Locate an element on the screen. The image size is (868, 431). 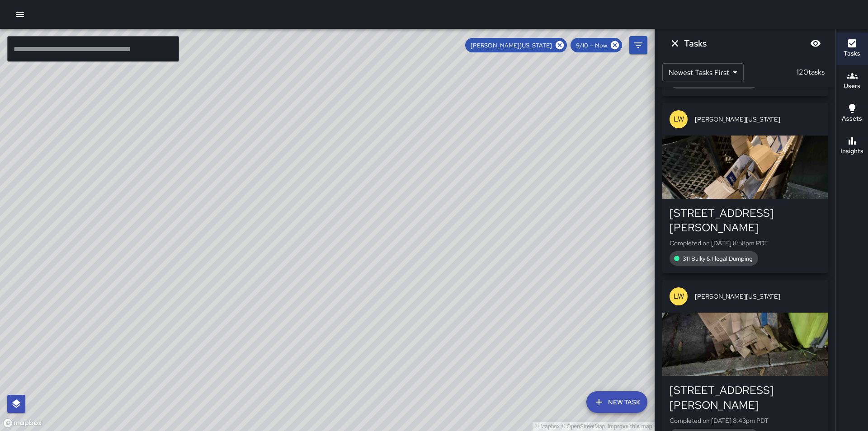
h6: Users is located at coordinates (851, 86).